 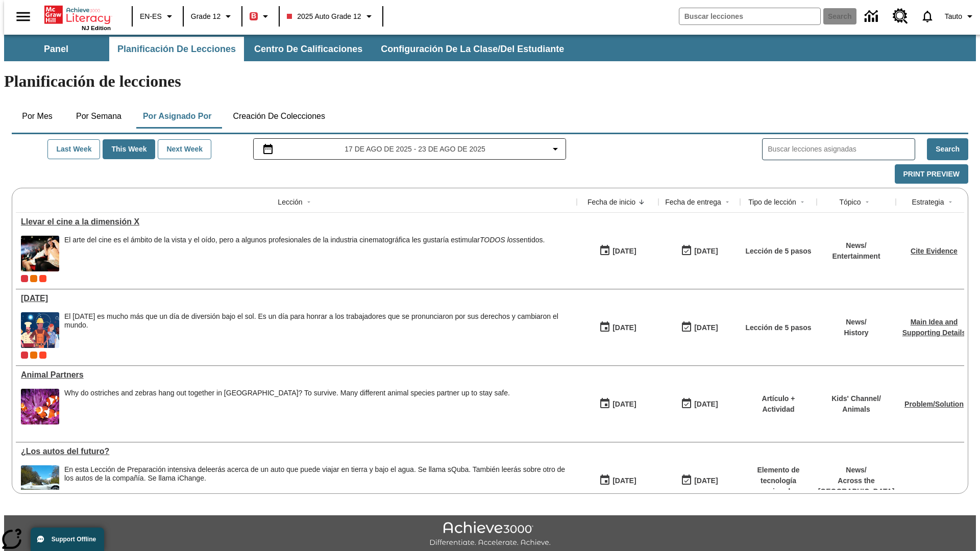 I want to click on p: El arte del cine es el ámbito de la vista y el oído, pero a algunos profesionales de la industria..., so click(x=304, y=240).